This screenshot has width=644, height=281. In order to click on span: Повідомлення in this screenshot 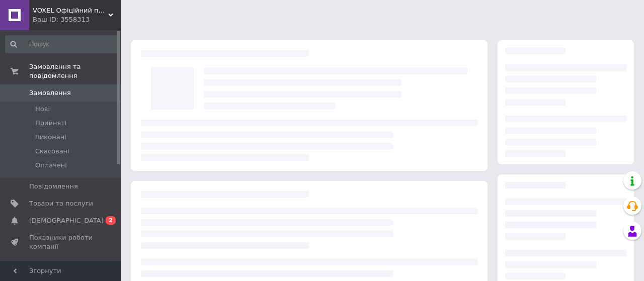, I will do `click(54, 187)`.